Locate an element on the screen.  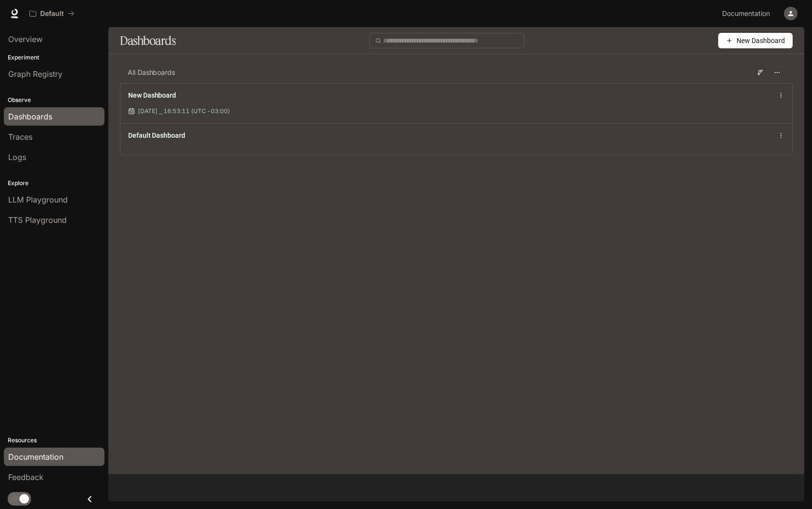
a: Documentation is located at coordinates (747, 13).